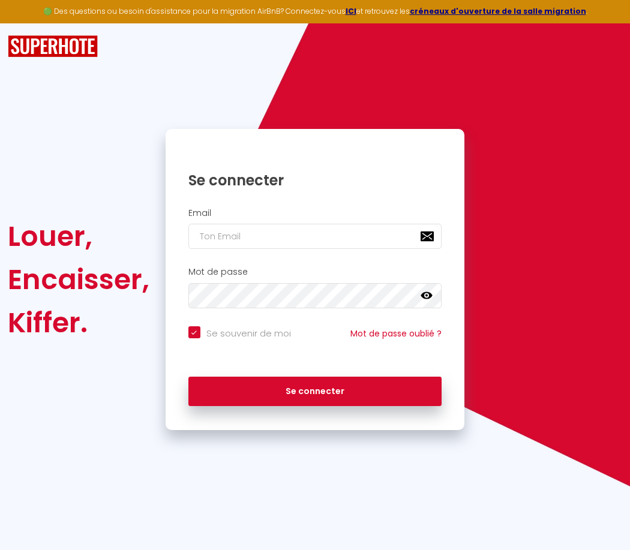 Image resolution: width=630 pixels, height=550 pixels. What do you see at coordinates (498, 11) in the screenshot?
I see `a: créneaux d'ouverture de la salle migration` at bounding box center [498, 11].